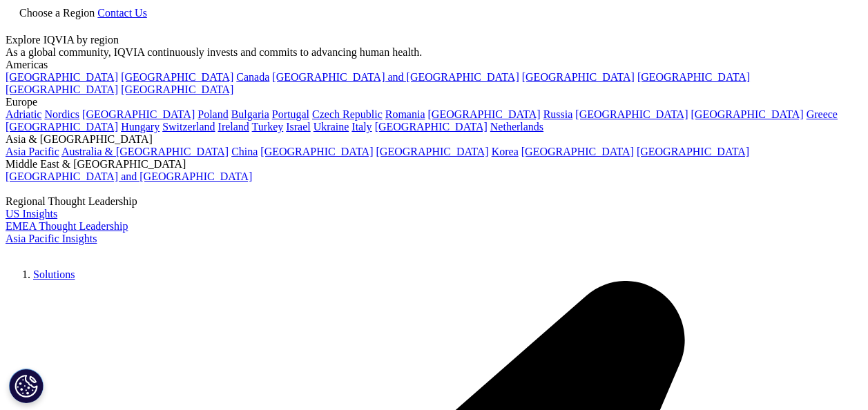 The width and height of the screenshot is (868, 410). I want to click on a: Hungary, so click(140, 127).